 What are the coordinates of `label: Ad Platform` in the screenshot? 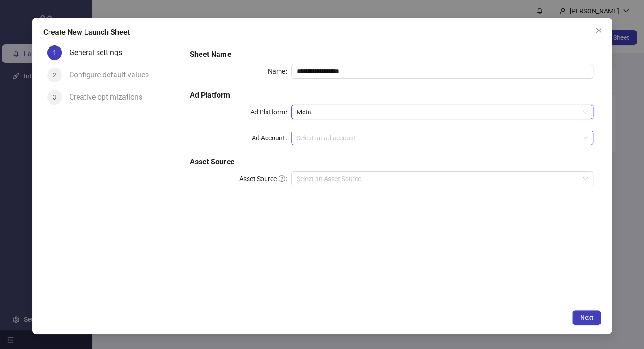 It's located at (271, 112).